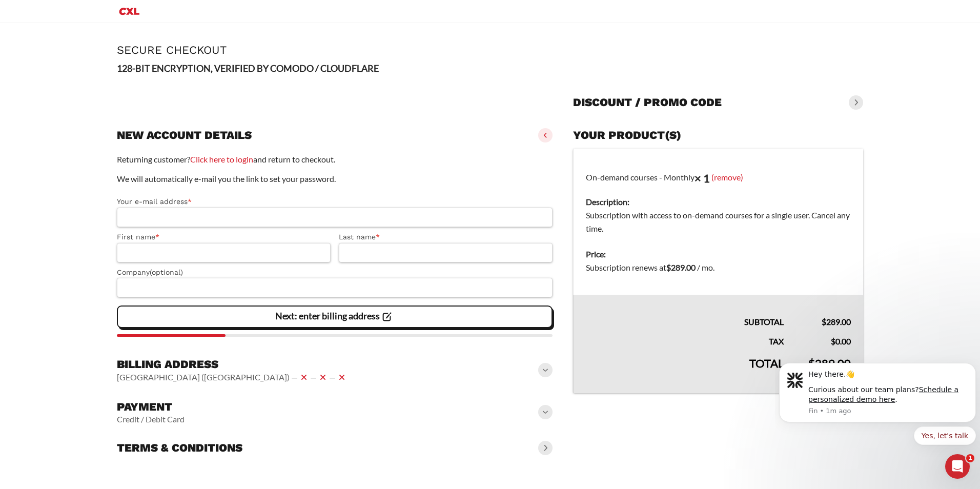 The height and width of the screenshot is (489, 980). Describe the element at coordinates (684, 311) in the screenshot. I see `th: Subtotal` at that location.